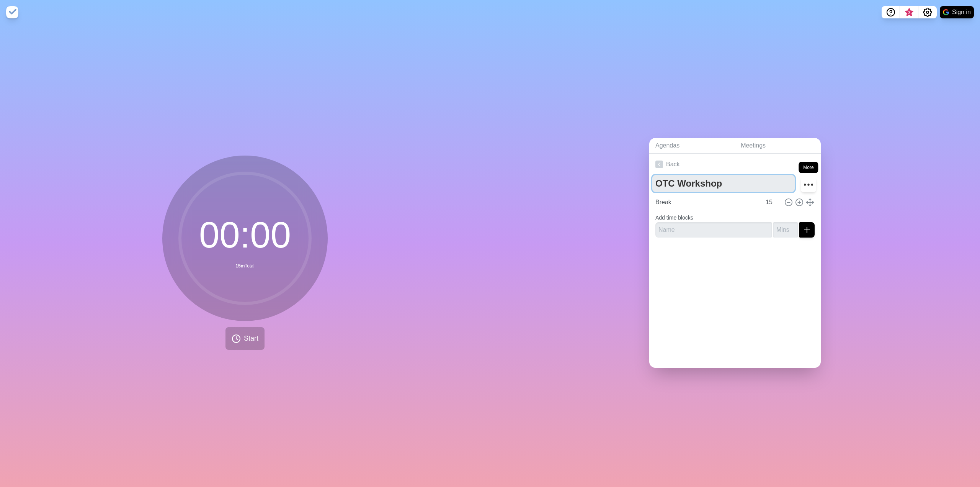 The width and height of the screenshot is (980, 487). What do you see at coordinates (692, 146) in the screenshot?
I see `a: Agendas` at bounding box center [692, 146].